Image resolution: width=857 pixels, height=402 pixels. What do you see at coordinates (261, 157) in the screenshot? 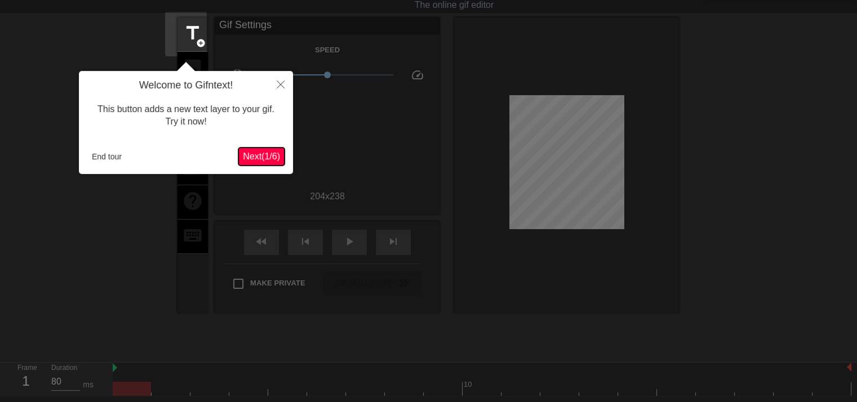
I see `button: Next` at bounding box center [261, 157].